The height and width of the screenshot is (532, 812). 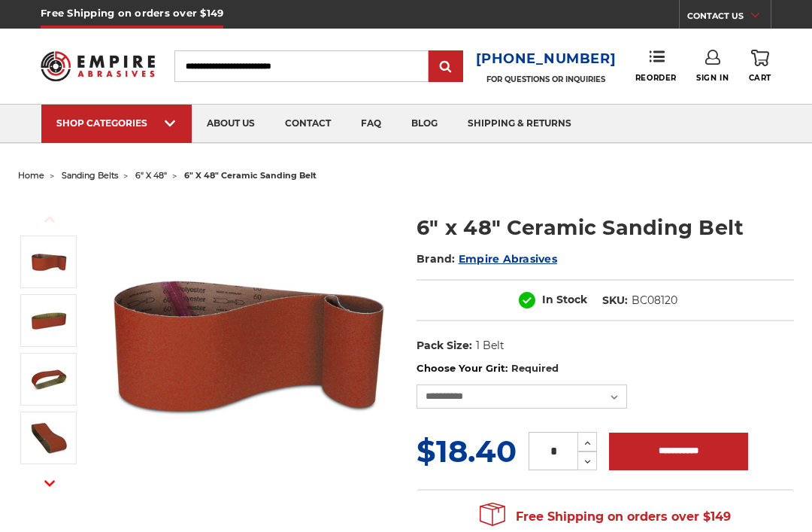 What do you see at coordinates (371, 124) in the screenshot?
I see `a: faq` at bounding box center [371, 124].